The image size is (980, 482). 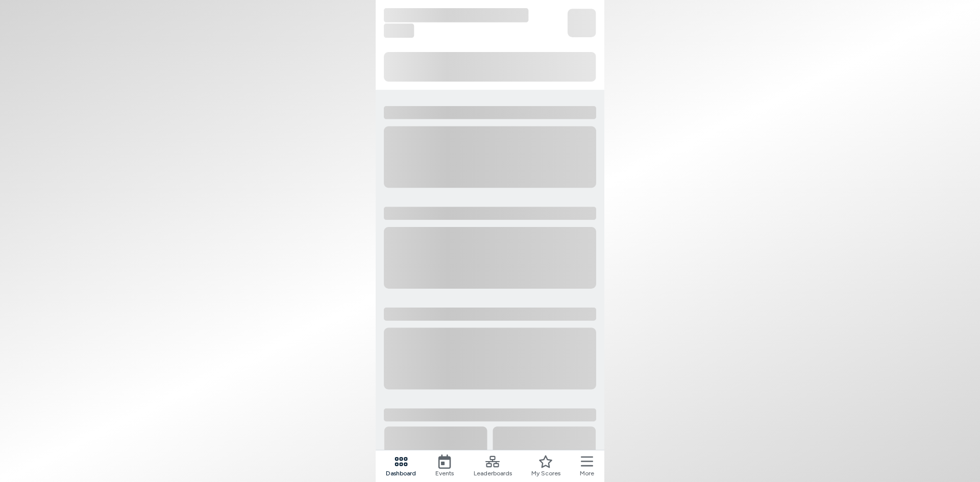 I want to click on span: Events, so click(x=445, y=474).